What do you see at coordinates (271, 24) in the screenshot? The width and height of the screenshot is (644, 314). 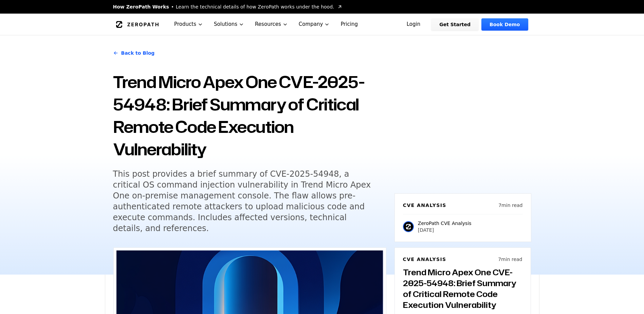 I see `button: Resources` at bounding box center [271, 24].